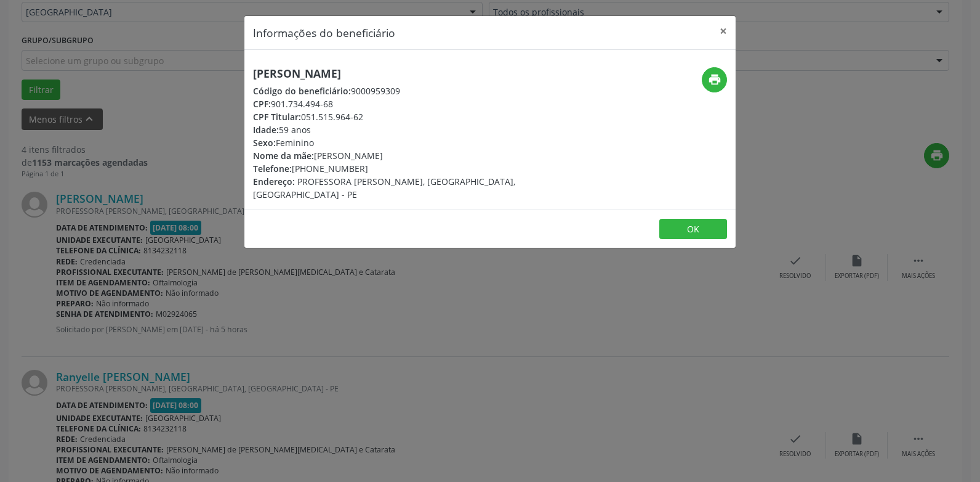 The image size is (980, 482). What do you see at coordinates (264, 143) in the screenshot?
I see `span: Sexo:` at bounding box center [264, 143].